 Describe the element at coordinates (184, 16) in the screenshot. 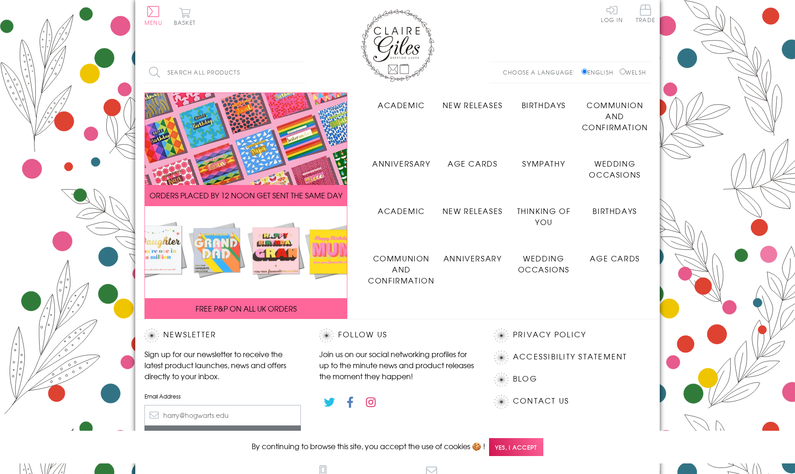

I see `button: Basket` at that location.